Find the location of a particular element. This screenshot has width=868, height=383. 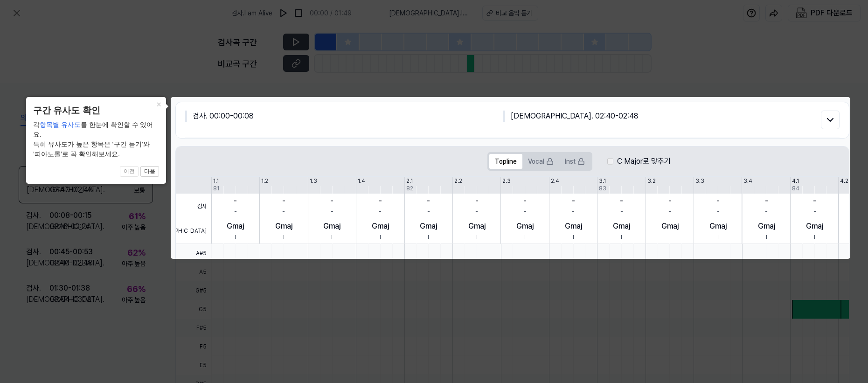

span: 02:40 - 02:48 is located at coordinates (616, 116).